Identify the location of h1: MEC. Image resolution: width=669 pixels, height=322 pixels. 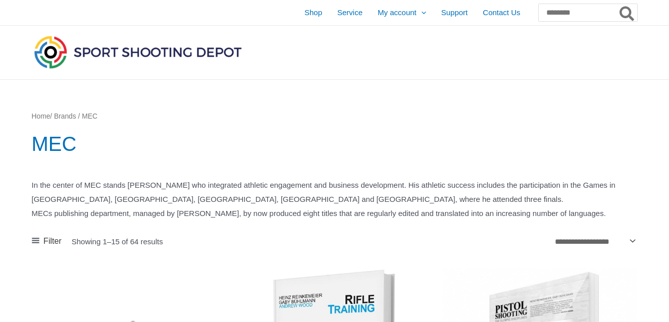
(335, 144).